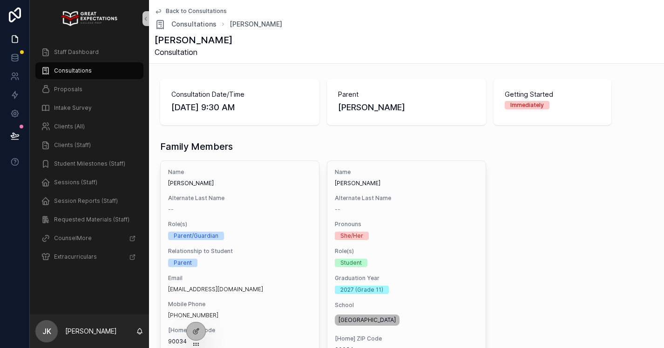  Describe the element at coordinates (89, 127) in the screenshot. I see `a: Clients (All)` at that location.